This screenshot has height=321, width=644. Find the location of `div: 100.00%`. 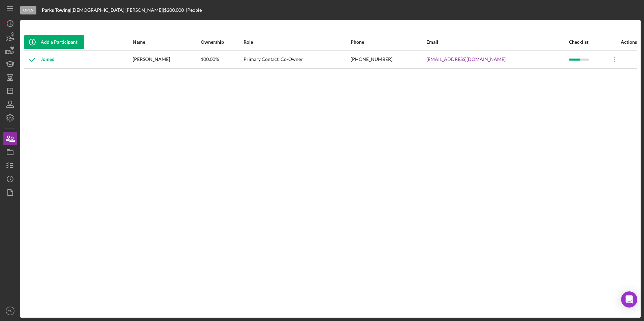

div: 100.00% is located at coordinates (221, 60).